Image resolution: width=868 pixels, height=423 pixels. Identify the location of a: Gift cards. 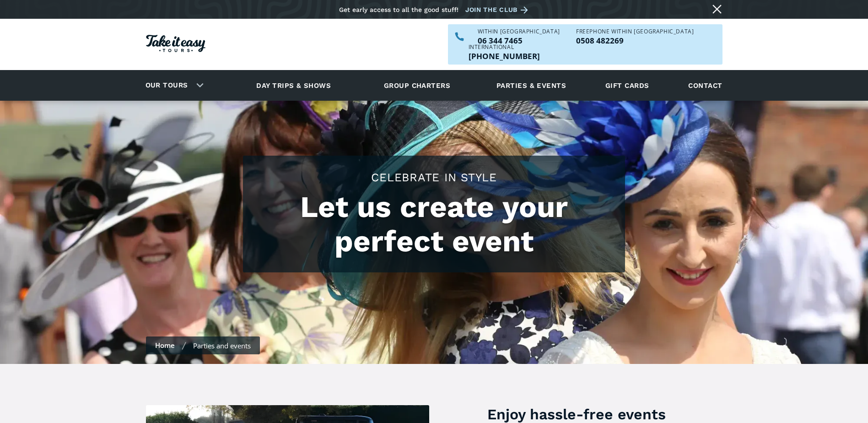
(628, 85).